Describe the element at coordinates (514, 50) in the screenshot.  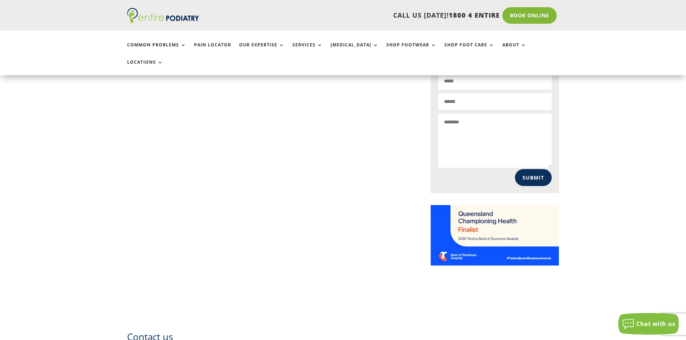
I see `a: About` at that location.